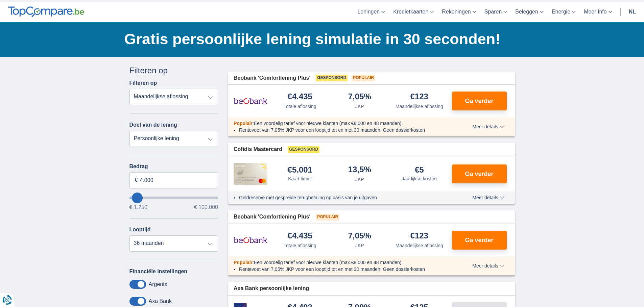 The height and width of the screenshot is (307, 644). What do you see at coordinates (206, 207) in the screenshot?
I see `span: € 100.000` at bounding box center [206, 207].